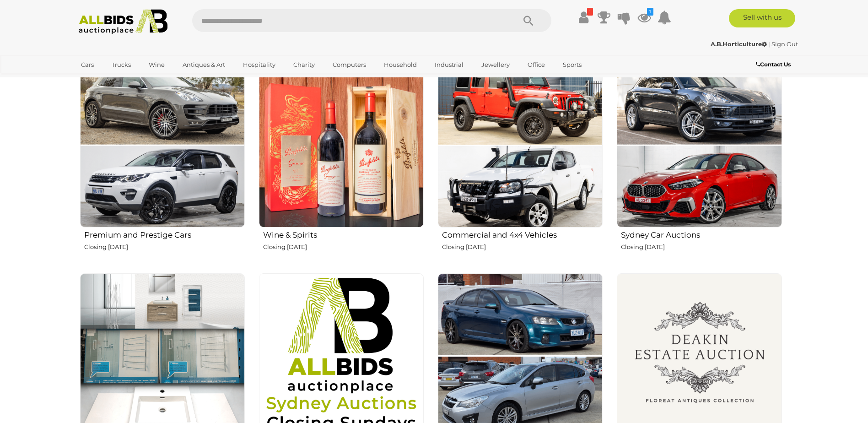 The height and width of the screenshot is (423, 868). Describe the element at coordinates (644, 17) in the screenshot. I see `a: 1` at that location.